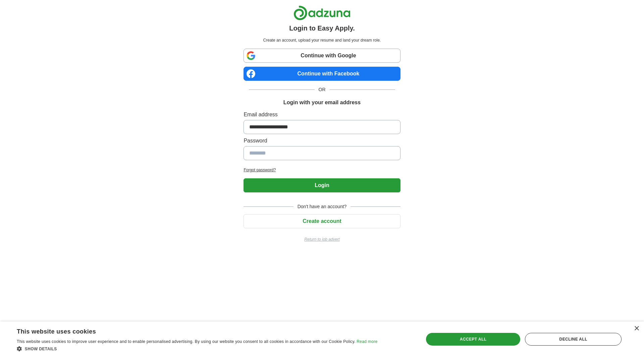 This screenshot has width=644, height=357. Describe the element at coordinates (637, 328) in the screenshot. I see `div: Close` at that location.